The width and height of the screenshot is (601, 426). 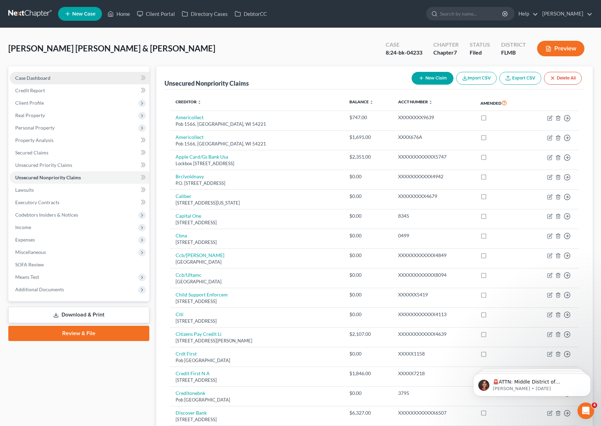 I want to click on span: Unsecured Priority Claims, so click(x=44, y=165).